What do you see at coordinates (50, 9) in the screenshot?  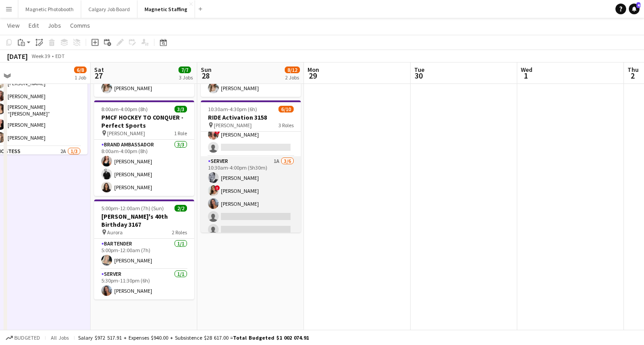 I see `button: Magnetic Photobooth` at bounding box center [50, 9].